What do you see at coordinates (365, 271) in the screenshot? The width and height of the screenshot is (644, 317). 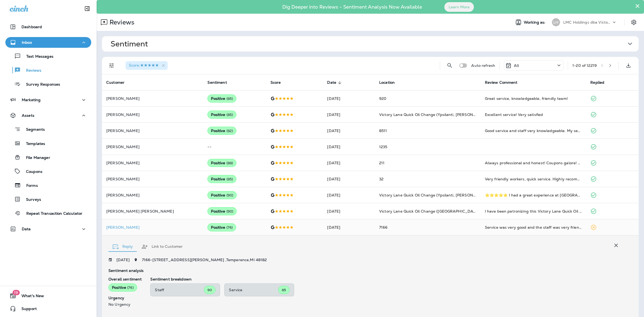 I see `p: Sentiment analysis` at bounding box center [365, 271].